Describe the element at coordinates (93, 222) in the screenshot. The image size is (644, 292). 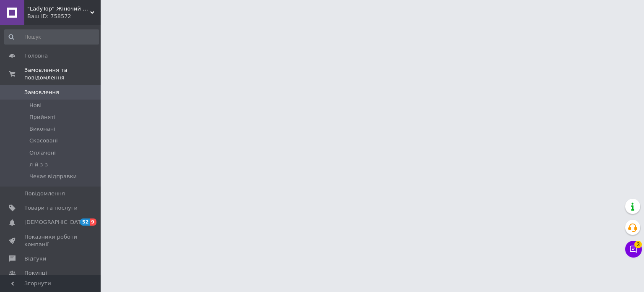
I see `span: 9` at that location.